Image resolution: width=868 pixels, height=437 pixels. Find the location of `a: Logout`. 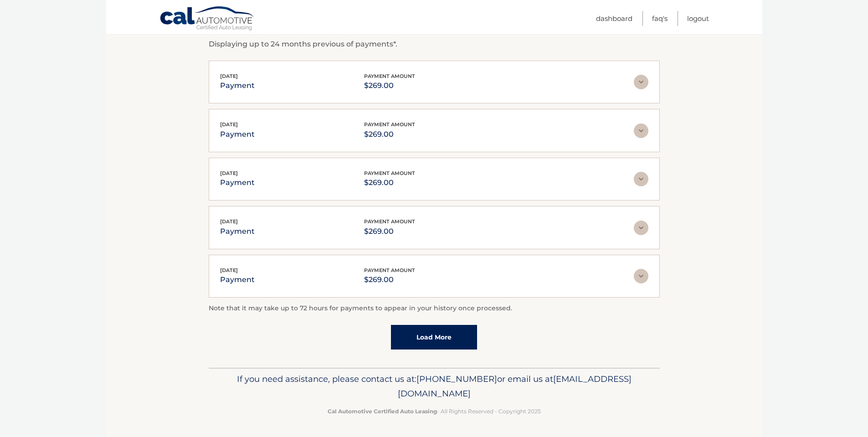

a: Logout is located at coordinates (698, 18).